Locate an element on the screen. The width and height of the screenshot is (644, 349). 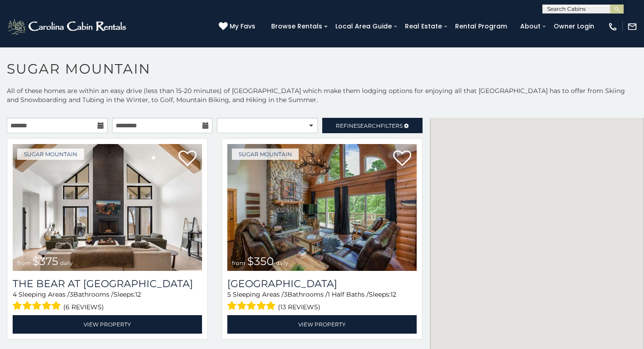
span: 1 Half Baths / is located at coordinates (347, 294).